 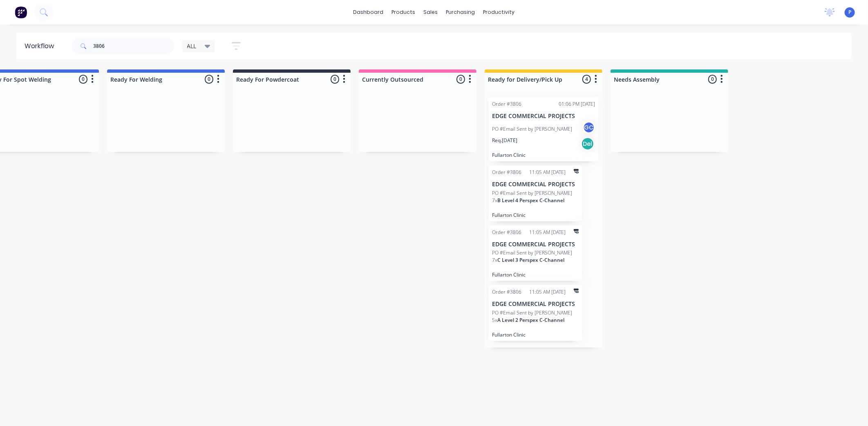 I want to click on span: ALL, so click(x=192, y=46).